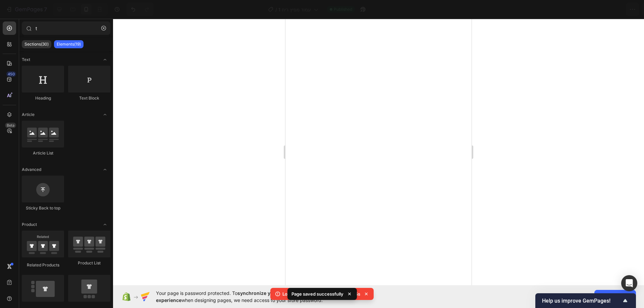 The height and width of the screenshot is (308, 644). Describe the element at coordinates (43, 208) in the screenshot. I see `div: Sticky Back to top` at that location.